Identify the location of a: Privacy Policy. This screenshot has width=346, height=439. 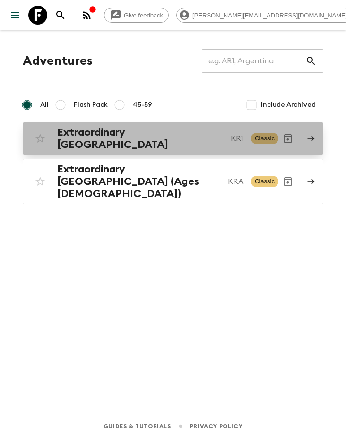
(216, 426).